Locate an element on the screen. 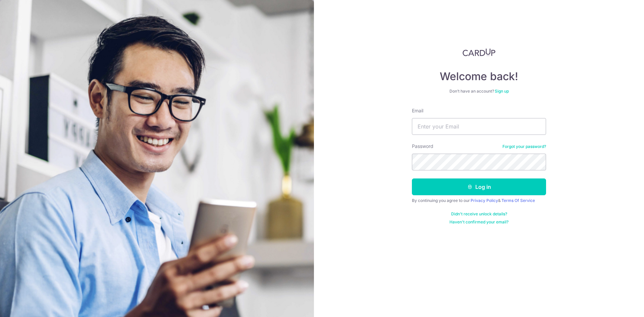  a: Haven't confirmed your email? is located at coordinates (479, 222).